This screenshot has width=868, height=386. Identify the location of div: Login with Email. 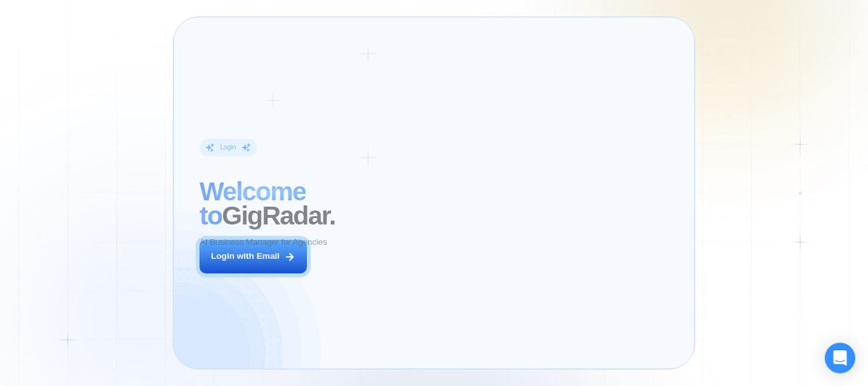
(245, 256).